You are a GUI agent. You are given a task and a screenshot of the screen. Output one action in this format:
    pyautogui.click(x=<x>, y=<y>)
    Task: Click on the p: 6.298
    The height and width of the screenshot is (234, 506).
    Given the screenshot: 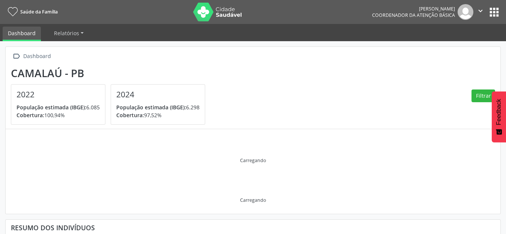 What is the action you would take?
    pyautogui.click(x=158, y=107)
    